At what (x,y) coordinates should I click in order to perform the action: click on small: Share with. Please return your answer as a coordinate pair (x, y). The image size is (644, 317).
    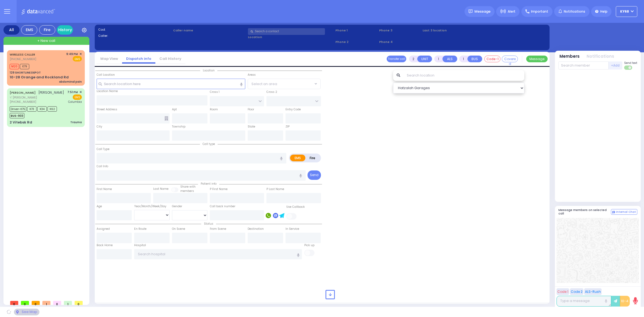
    Looking at the image, I should click on (188, 187).